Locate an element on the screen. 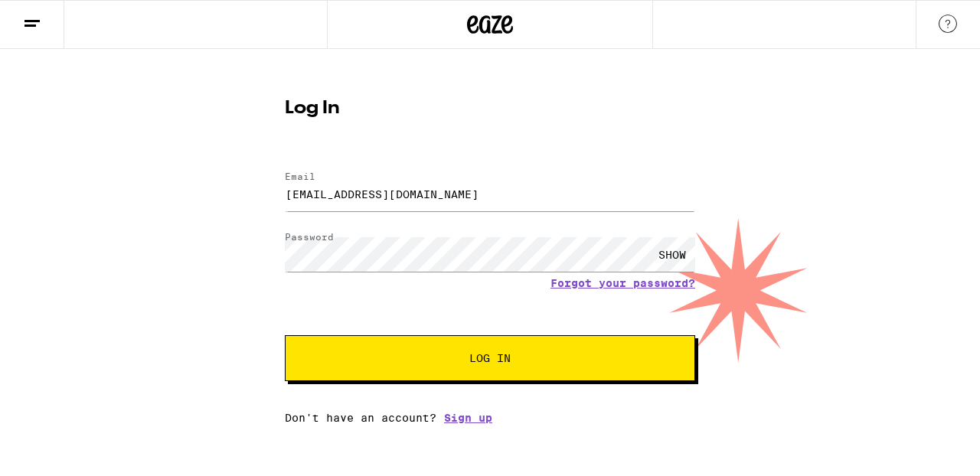  button: Log In is located at coordinates (490, 358).